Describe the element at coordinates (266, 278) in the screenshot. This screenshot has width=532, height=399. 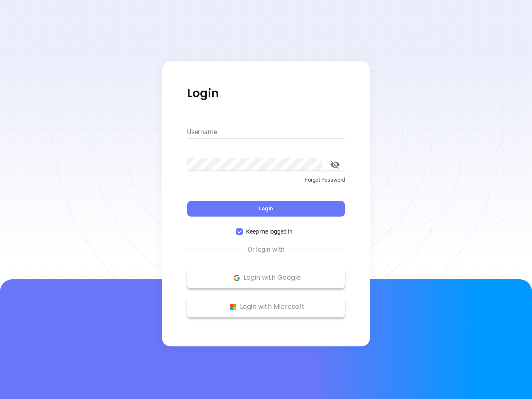
I see `button: Google Logo Login with Google` at that location.